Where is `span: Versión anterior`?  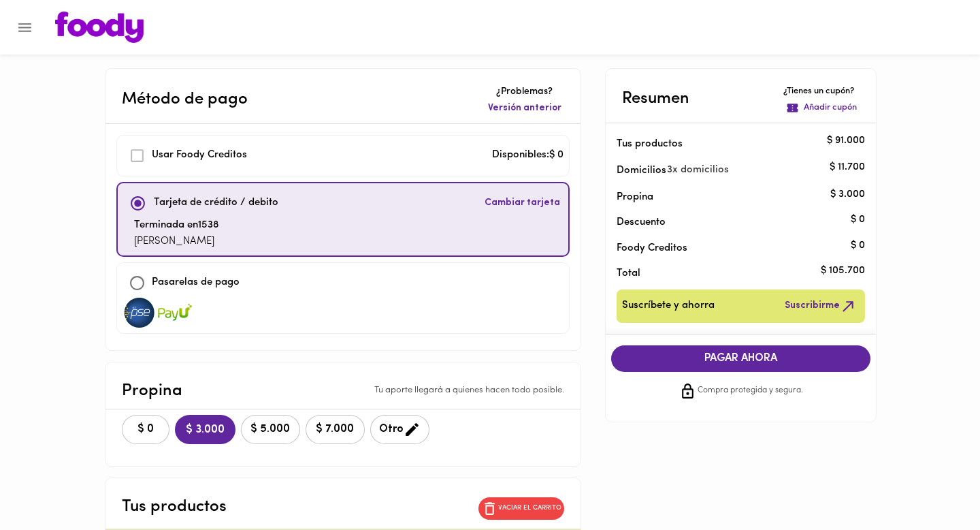 span: Versión anterior is located at coordinates (525, 109).